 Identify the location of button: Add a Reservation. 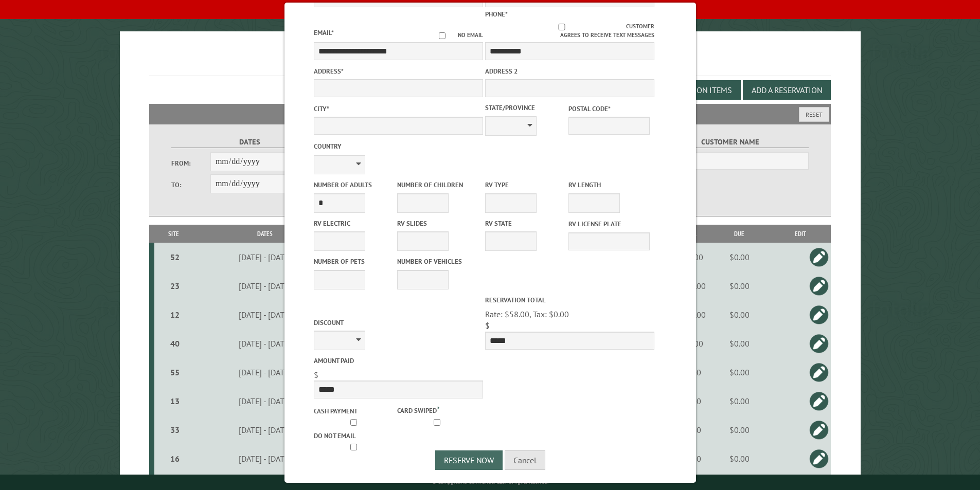
(787, 90).